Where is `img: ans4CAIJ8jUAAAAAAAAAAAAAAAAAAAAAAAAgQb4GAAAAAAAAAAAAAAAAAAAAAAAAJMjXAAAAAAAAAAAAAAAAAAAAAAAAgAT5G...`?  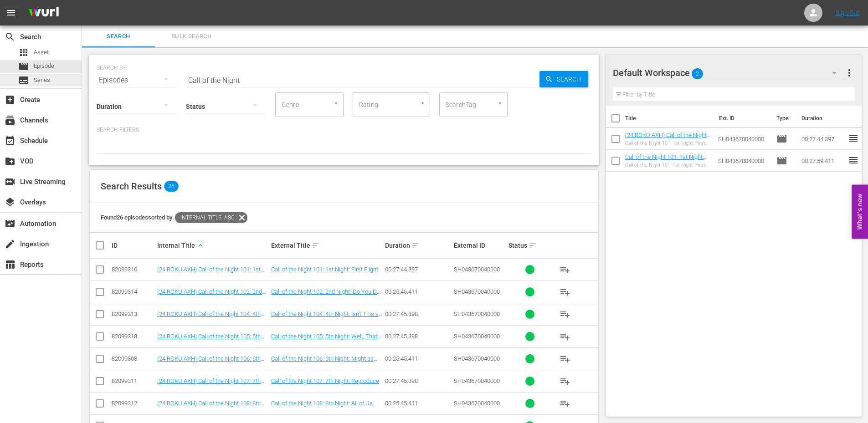
img: ans4CAIJ8jUAAAAAAAAAAAAAAAAAAAAAAAAgQb4GAAAAAAAAAAAAAAAAAAAAAAAAJMjXAAAAAAAAAAAAAAAAAAAAAAAAgAT5G... is located at coordinates (44, 13).